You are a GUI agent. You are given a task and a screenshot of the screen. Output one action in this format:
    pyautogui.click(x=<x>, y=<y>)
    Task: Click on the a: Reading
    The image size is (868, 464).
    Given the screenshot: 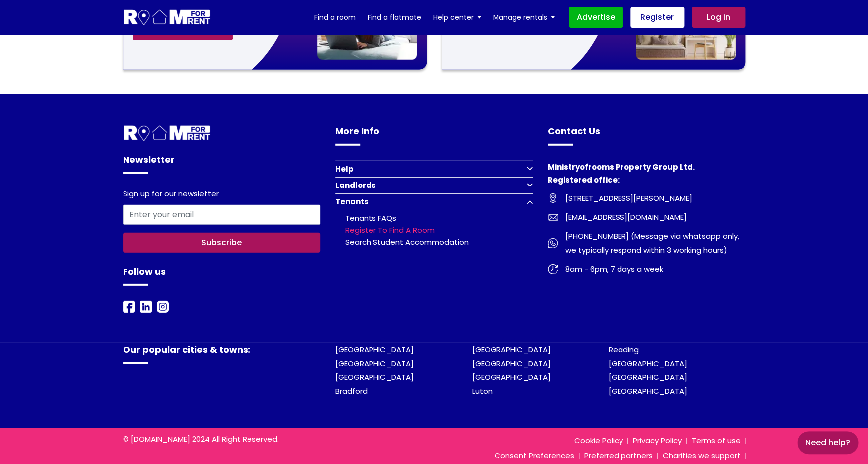 What is the action you would take?
    pyautogui.click(x=623, y=350)
    